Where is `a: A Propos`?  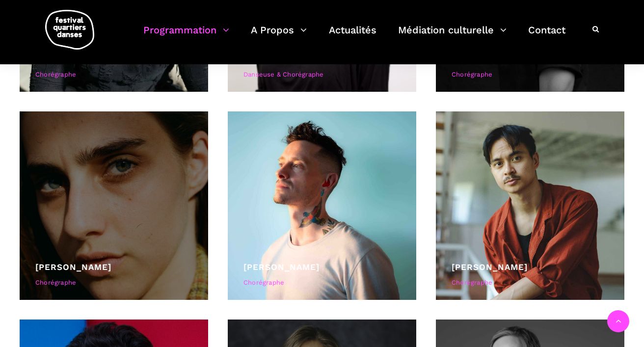
a: A Propos is located at coordinates (278, 36).